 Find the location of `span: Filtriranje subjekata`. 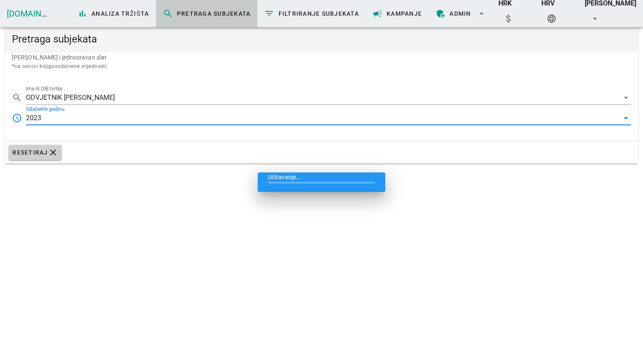

span: Filtriranje subjekata is located at coordinates (311, 14).